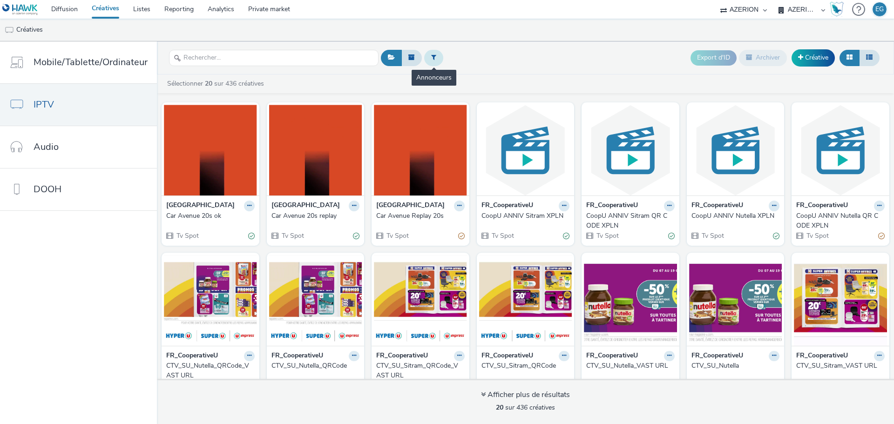 The width and height of the screenshot is (894, 424). What do you see at coordinates (840, 221) in the screenshot?
I see `a: CoopU ANNIV Nutella QR CODE XPLN` at bounding box center [840, 221].